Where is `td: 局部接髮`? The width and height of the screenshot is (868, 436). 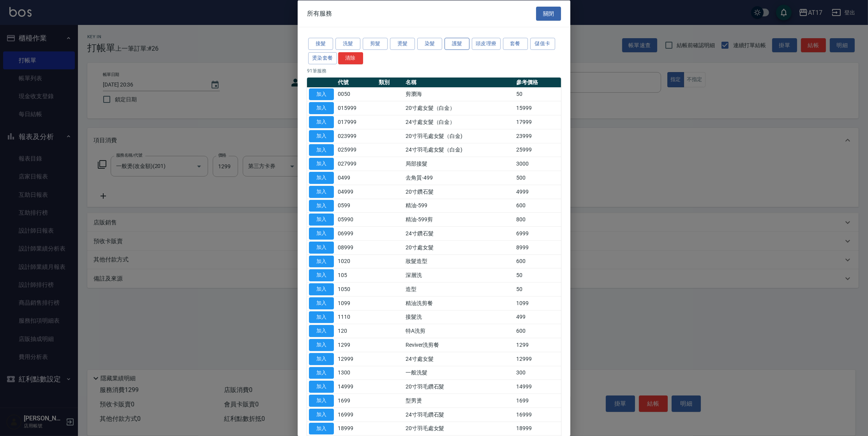
td: 局部接髮 is located at coordinates (459, 163).